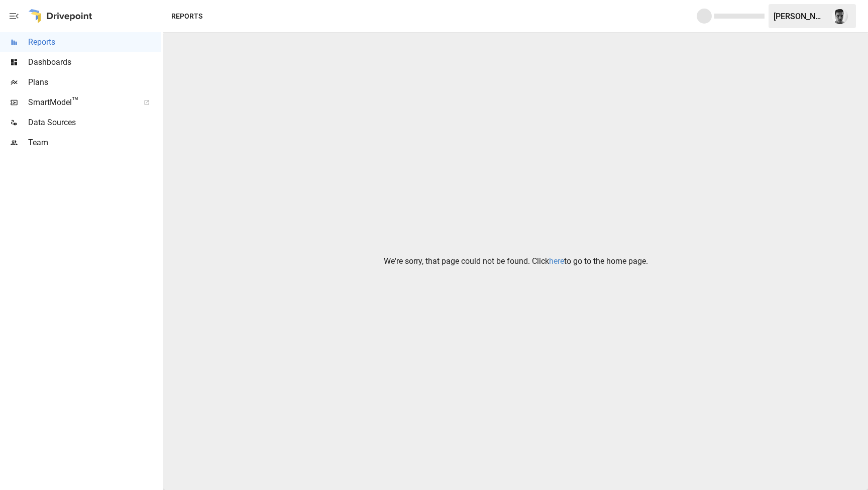 The height and width of the screenshot is (490, 868). Describe the element at coordinates (94, 83) in the screenshot. I see `span: Plans` at that location.